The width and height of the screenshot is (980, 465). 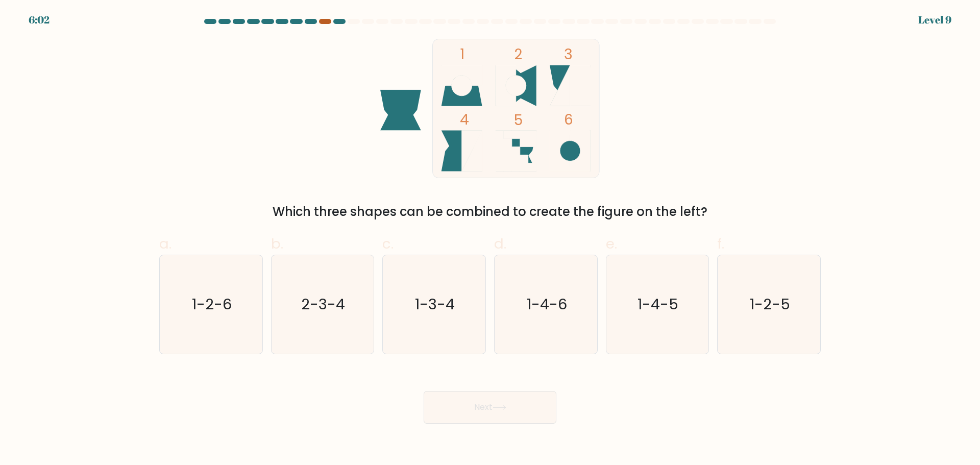 What do you see at coordinates (568, 54) in the screenshot?
I see `tspan: 3` at bounding box center [568, 54].